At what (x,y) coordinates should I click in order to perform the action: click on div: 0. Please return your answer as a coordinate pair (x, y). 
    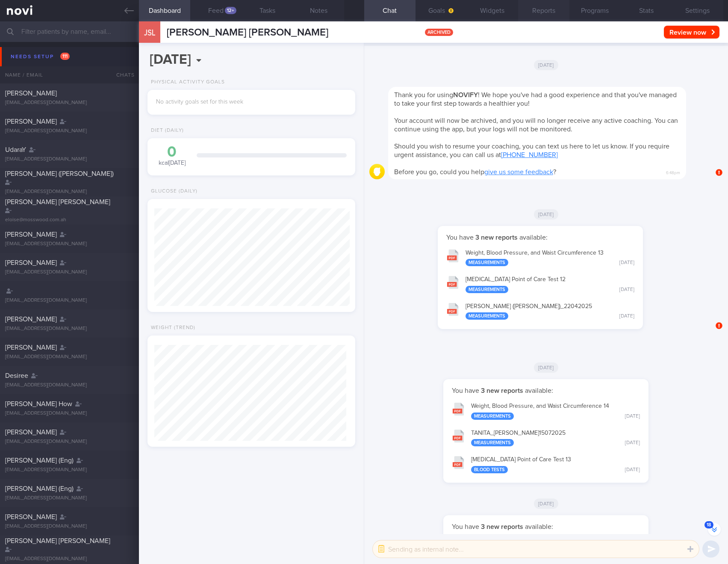
    Looking at the image, I should click on (172, 152).